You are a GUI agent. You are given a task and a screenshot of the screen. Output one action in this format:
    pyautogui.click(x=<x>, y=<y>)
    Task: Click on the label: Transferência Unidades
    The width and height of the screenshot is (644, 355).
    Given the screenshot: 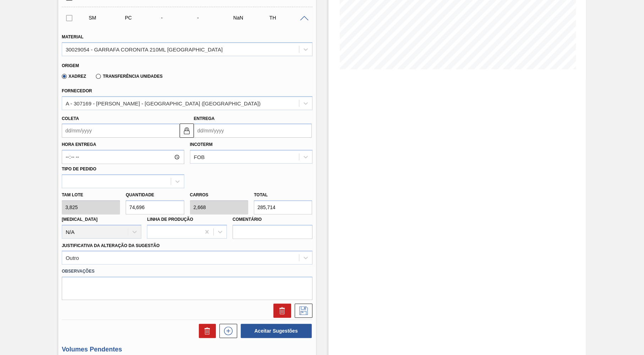 What is the action you would take?
    pyautogui.click(x=129, y=76)
    